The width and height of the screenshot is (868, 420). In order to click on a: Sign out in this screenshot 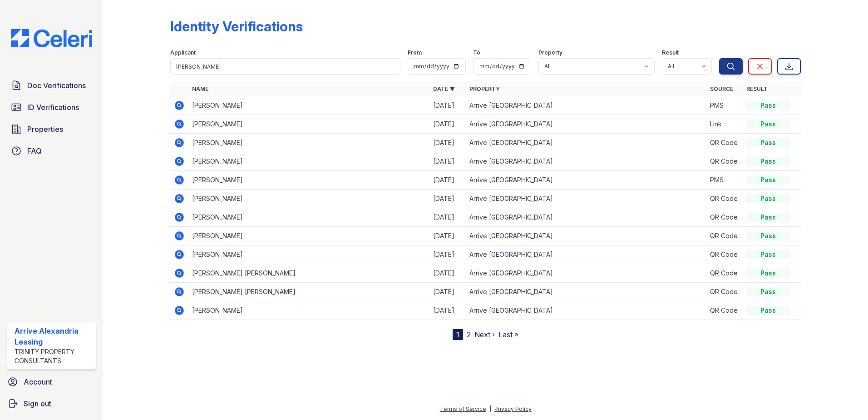, I will do `click(51, 404)`.